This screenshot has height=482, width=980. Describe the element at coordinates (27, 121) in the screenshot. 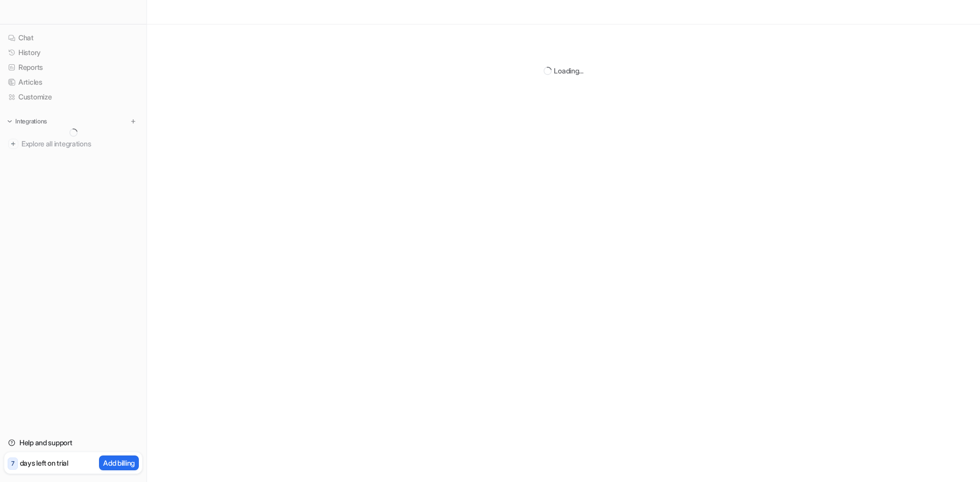

I see `button: Integrations` at that location.